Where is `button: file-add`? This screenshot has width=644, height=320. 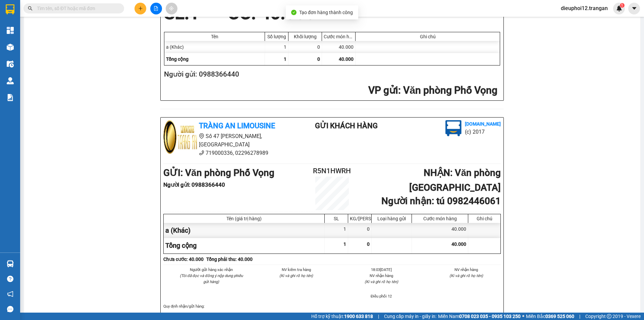 button: file-add is located at coordinates (156, 8).